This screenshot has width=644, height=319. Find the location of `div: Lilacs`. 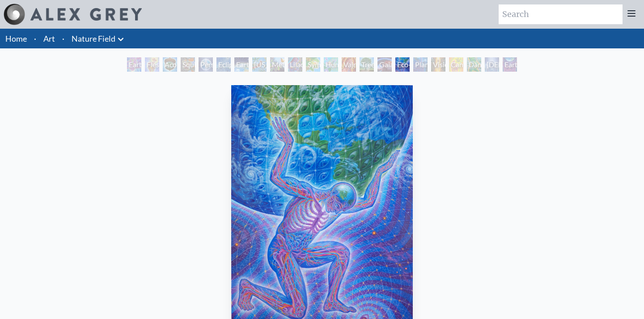

div: Lilacs is located at coordinates (295, 64).